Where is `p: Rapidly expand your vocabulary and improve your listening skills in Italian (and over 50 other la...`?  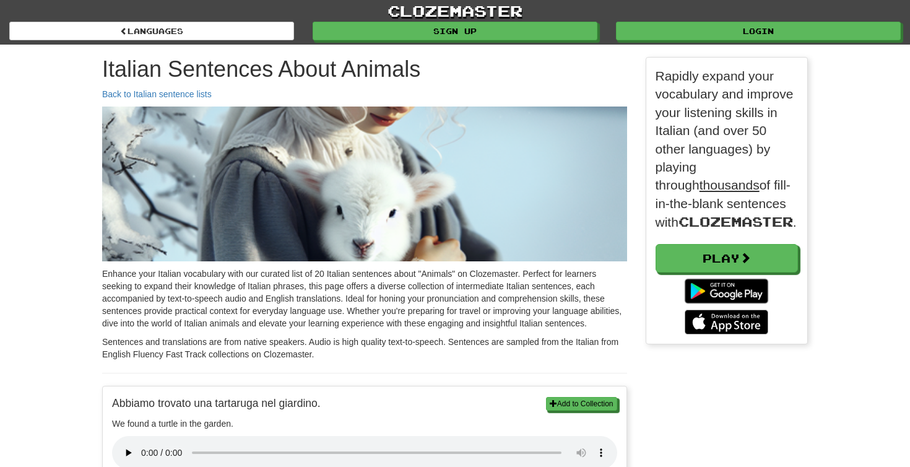
p: Rapidly expand your vocabulary and improve your listening skills in Italian (and over 50 other la... is located at coordinates (726, 149).